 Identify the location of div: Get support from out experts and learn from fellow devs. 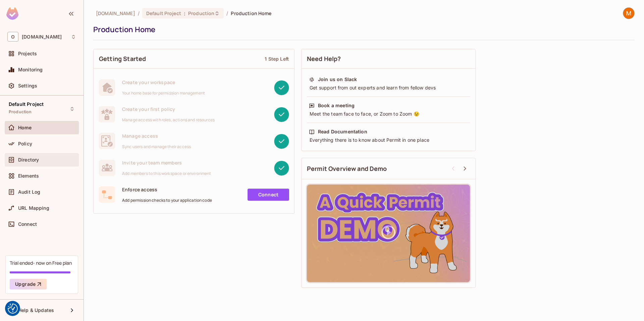
(388, 88).